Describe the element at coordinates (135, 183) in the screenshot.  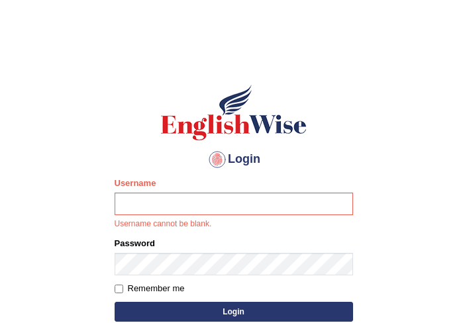
I see `label: Username` at that location.